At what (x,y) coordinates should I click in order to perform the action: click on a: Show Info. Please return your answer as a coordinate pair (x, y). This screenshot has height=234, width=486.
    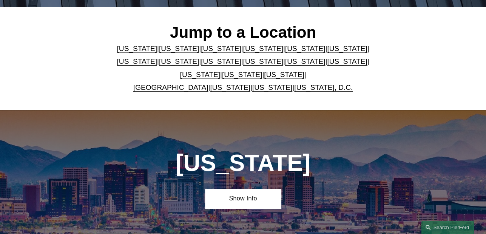
    Looking at the image, I should click on (243, 199).